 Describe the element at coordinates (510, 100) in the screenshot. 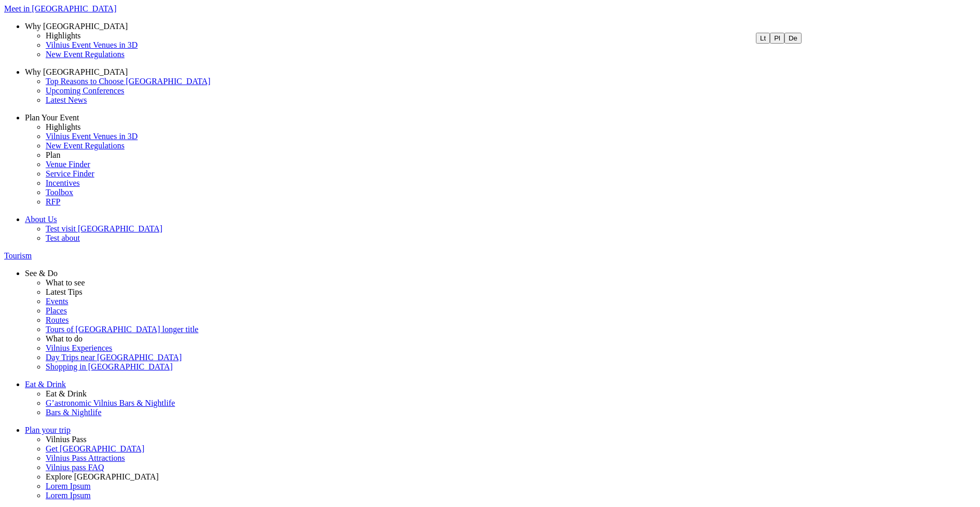

I see `a: Latest News` at that location.